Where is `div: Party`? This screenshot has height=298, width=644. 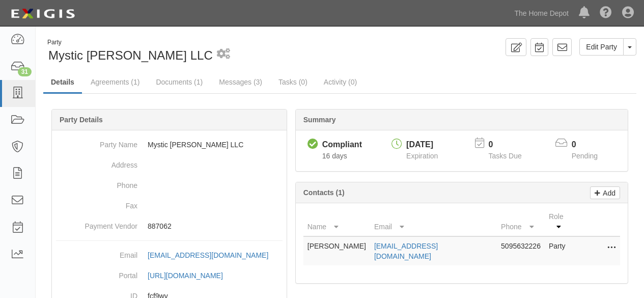
div: Party is located at coordinates (130, 43).